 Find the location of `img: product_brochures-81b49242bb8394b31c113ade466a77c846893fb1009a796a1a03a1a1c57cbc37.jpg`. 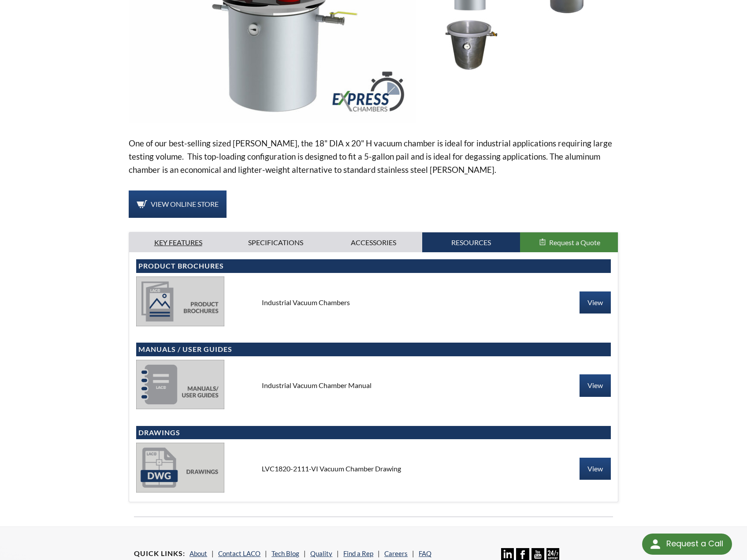

img: product_brochures-81b49242bb8394b31c113ade466a77c846893fb1009a796a1a03a1a1c57cbc37.jpg is located at coordinates (180, 301).